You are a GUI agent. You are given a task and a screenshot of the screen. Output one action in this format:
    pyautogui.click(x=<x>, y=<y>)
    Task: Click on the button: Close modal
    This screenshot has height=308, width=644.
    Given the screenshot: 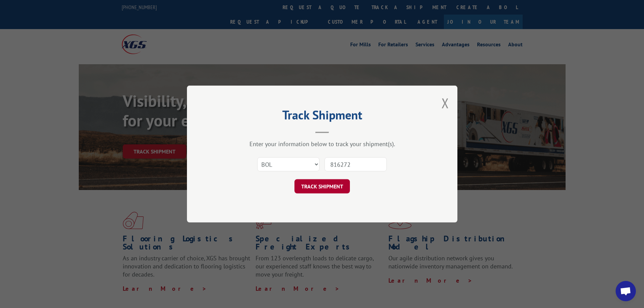 What is the action you would take?
    pyautogui.click(x=445, y=103)
    